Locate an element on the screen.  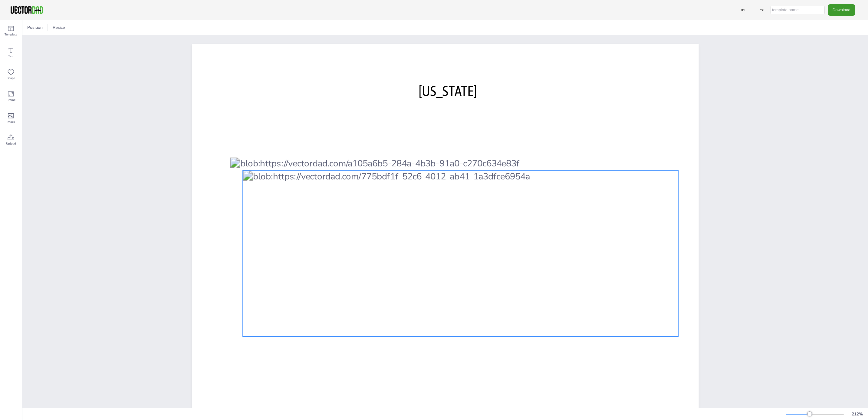
span: Image is located at coordinates (11, 122).